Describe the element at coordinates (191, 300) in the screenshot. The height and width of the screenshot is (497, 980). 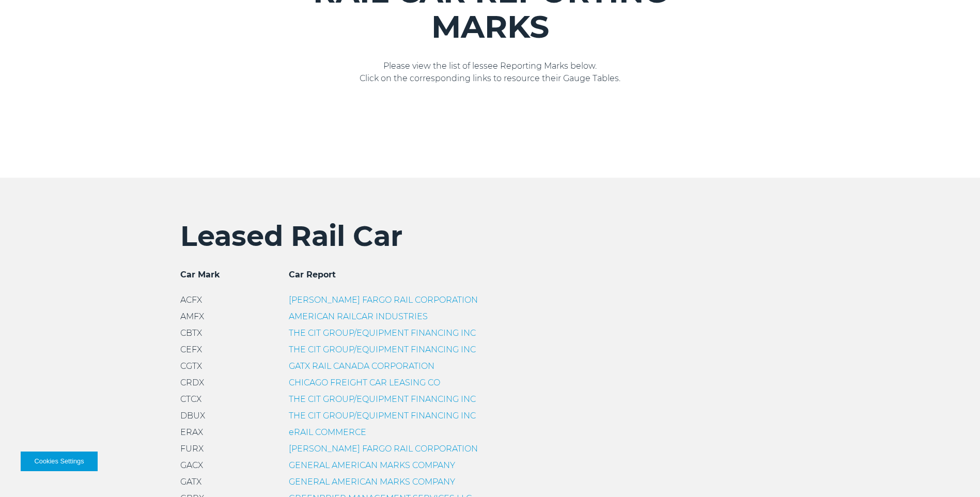
I see `span: ACFX` at that location.